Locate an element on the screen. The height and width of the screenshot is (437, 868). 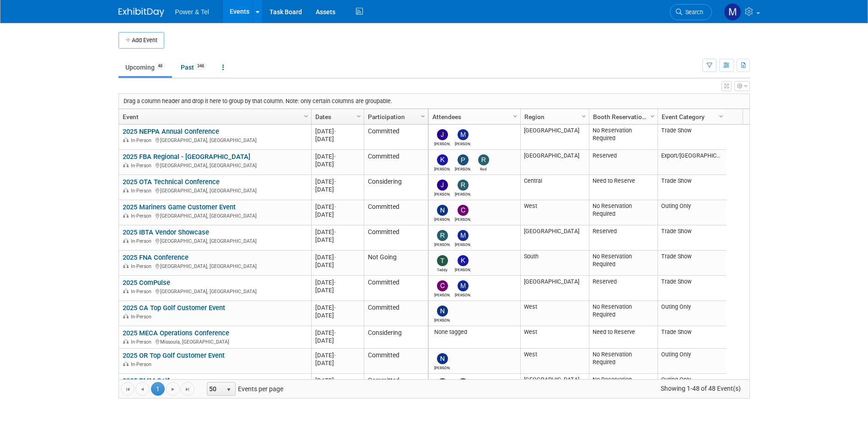
img: Robert Zuzek is located at coordinates (463, 185).